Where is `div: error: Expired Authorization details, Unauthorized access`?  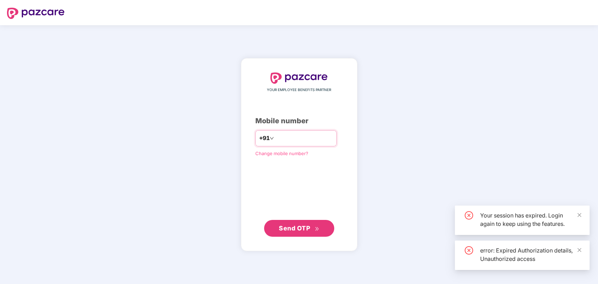
div: error: Expired Authorization details, Unauthorized access is located at coordinates (530, 255).